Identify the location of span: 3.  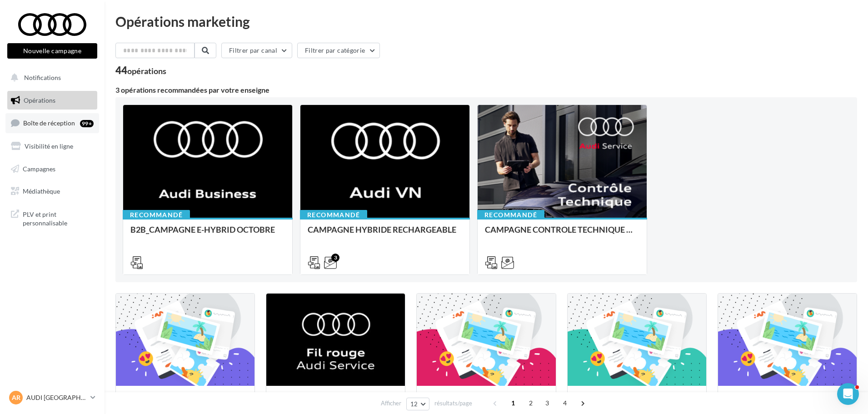
(547, 403).